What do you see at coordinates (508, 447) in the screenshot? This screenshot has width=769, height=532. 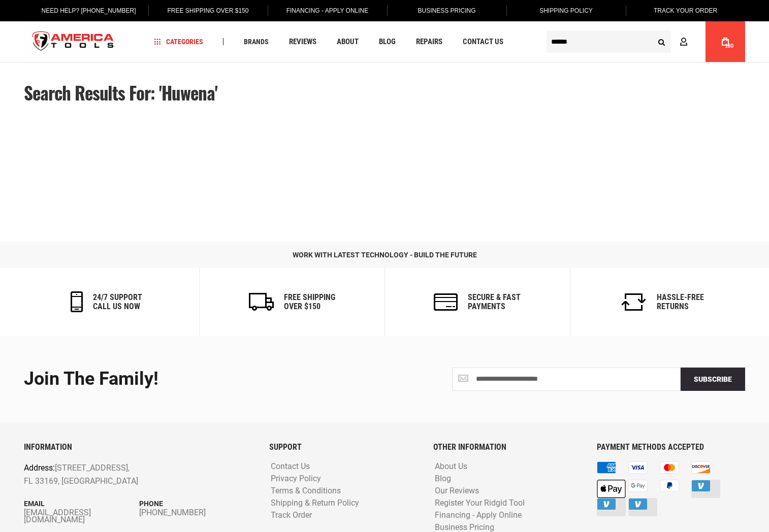 I see `h6: OTHER INFORMATION` at bounding box center [508, 447].